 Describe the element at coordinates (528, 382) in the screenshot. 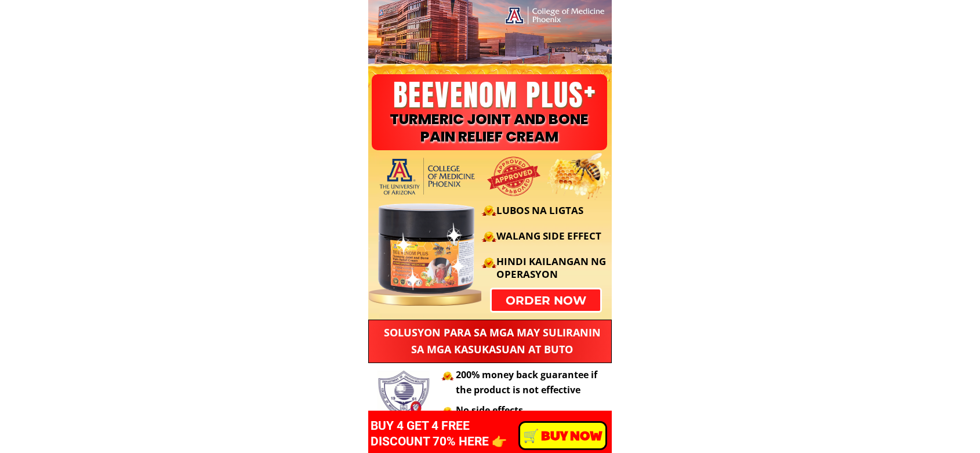

I see `h3: 200% money back guarantee if the product is not effective` at that location.